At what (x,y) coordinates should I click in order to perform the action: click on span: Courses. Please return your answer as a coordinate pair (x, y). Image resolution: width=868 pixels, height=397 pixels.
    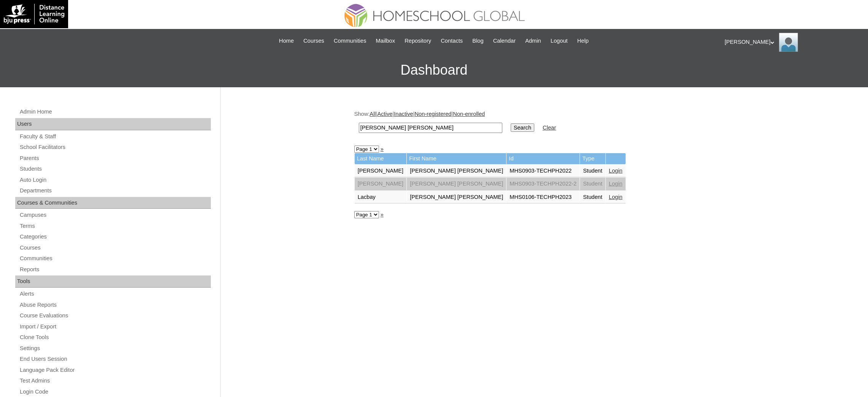
    Looking at the image, I should click on (314, 41).